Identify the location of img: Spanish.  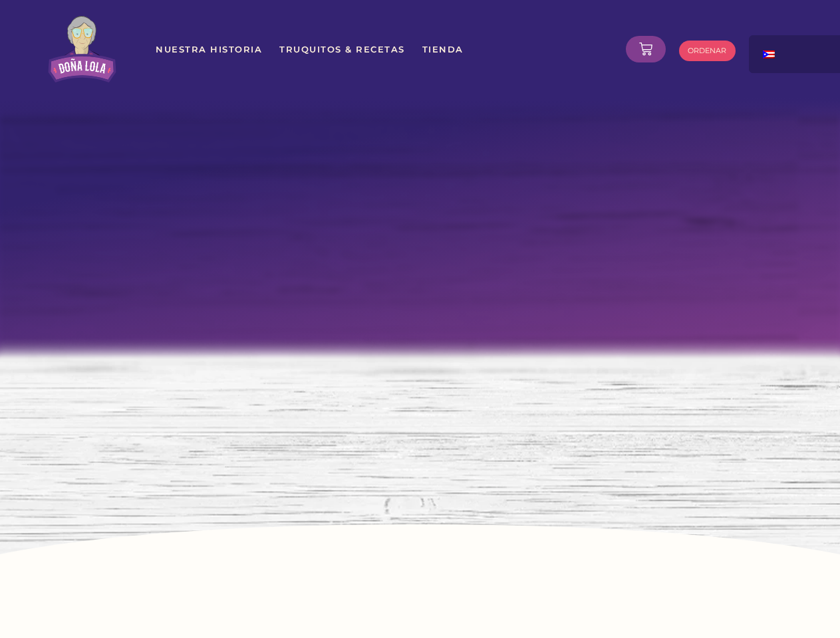
(768, 55).